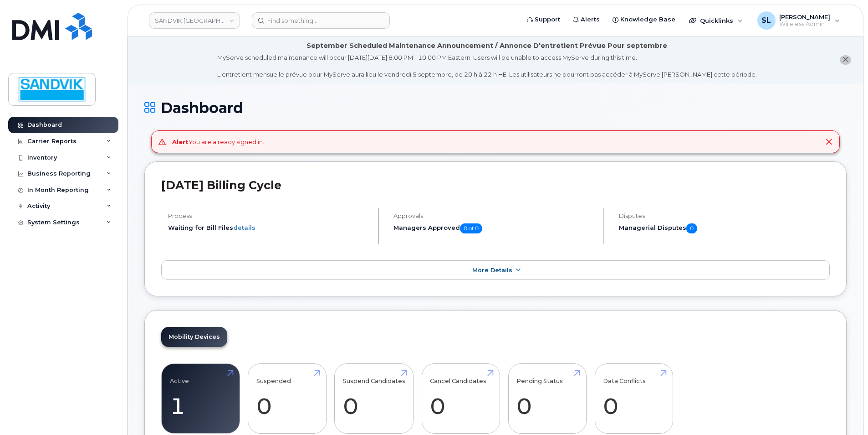  I want to click on h1: Dashboard, so click(496, 108).